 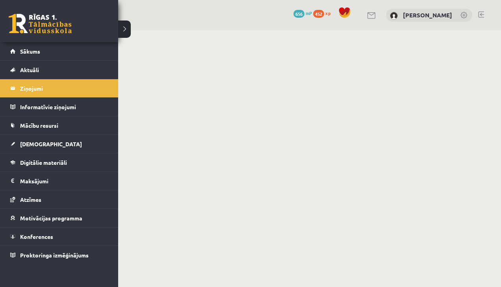 I want to click on a: Maksājumi, so click(x=59, y=181).